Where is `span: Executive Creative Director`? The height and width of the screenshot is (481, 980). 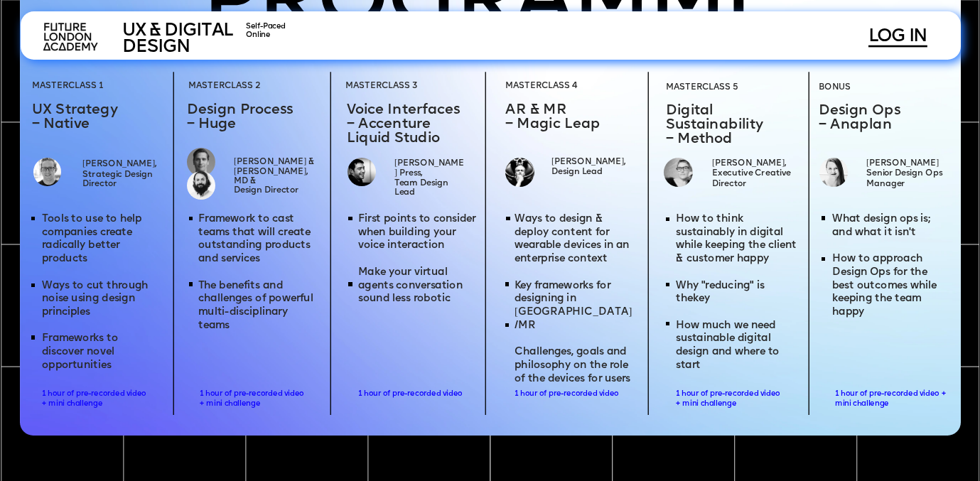
span: Executive Creative Director is located at coordinates (753, 179).